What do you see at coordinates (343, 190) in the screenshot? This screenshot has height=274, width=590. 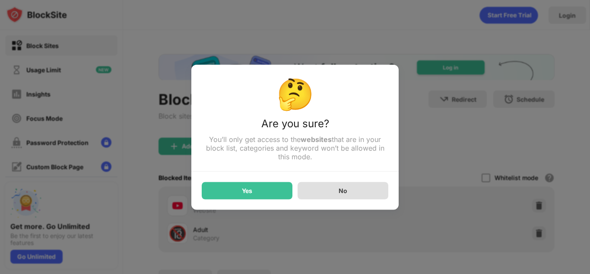 I see `div: No` at bounding box center [343, 190].